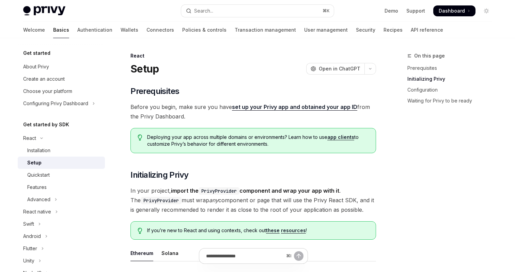 This screenshot has height=272, width=515. I want to click on div: Swift, so click(29, 224).